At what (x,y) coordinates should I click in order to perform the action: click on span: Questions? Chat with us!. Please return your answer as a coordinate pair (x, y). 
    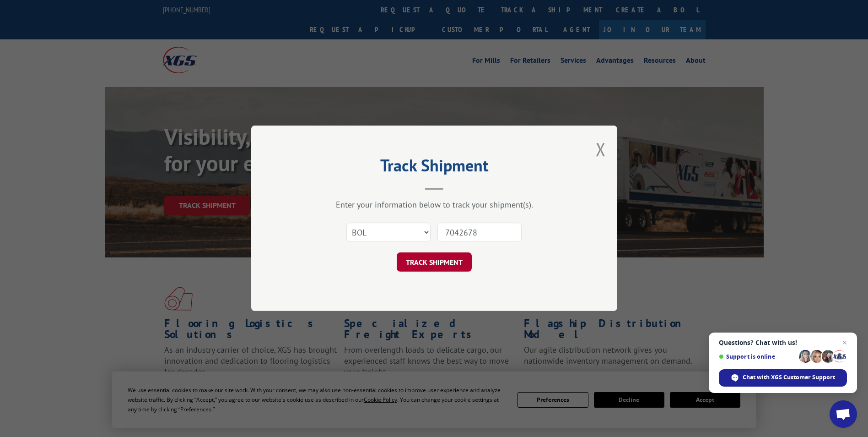
    Looking at the image, I should click on (783, 342).